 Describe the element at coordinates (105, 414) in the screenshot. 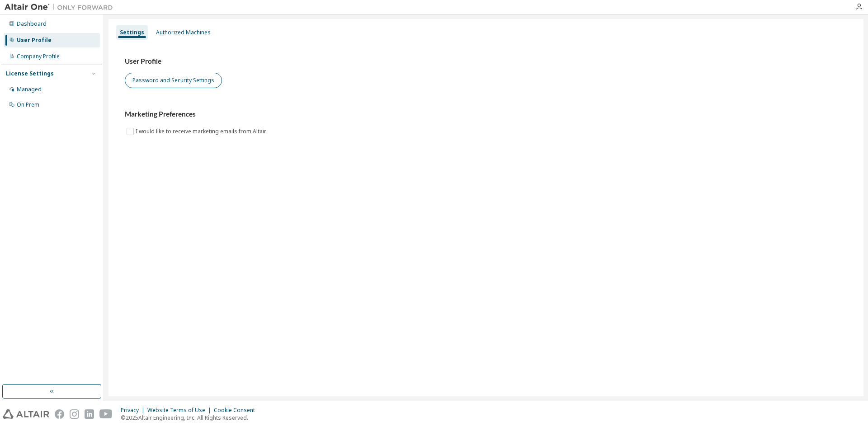

I see `img: youtube.svg` at that location.